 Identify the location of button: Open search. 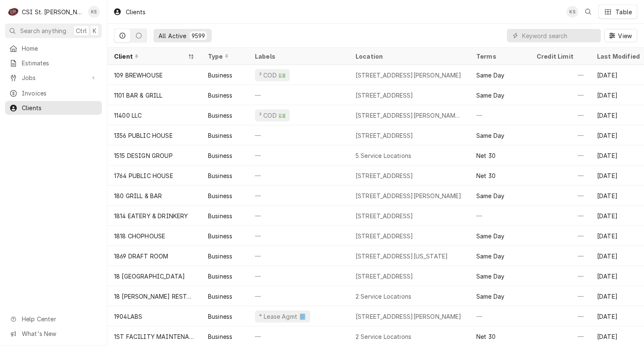
(588, 12).